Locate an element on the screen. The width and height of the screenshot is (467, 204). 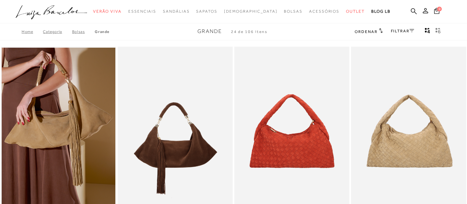
span: Ordenar is located at coordinates (366, 32).